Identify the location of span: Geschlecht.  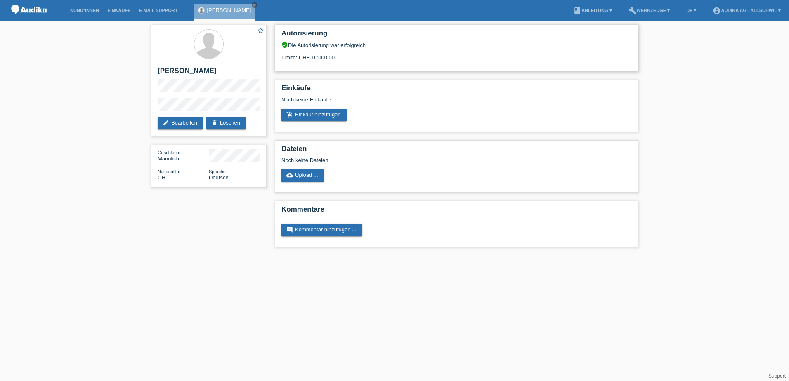
(169, 153).